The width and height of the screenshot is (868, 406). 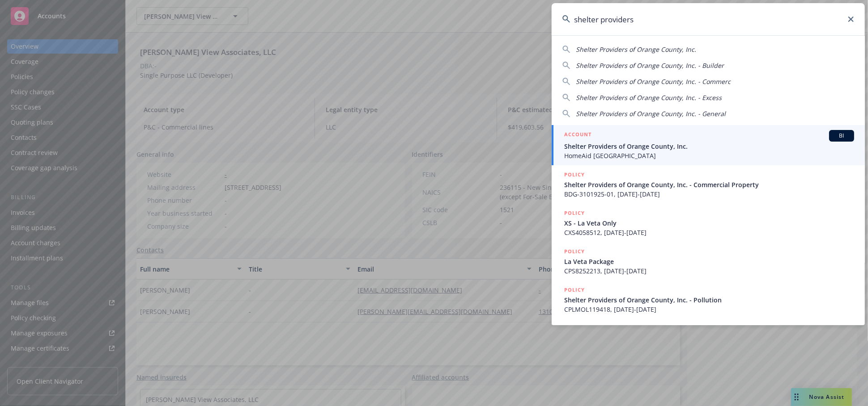 What do you see at coordinates (709, 223) in the screenshot?
I see `span: XS - La Veta Only` at bounding box center [709, 223].